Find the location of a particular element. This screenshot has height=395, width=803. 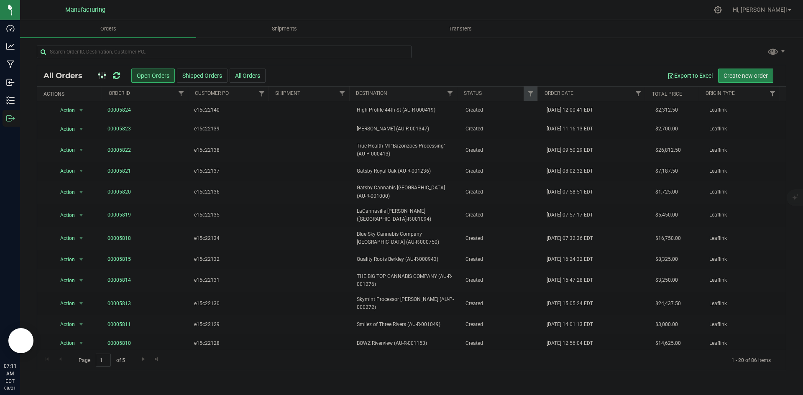

a: 00005814 is located at coordinates (119, 280).